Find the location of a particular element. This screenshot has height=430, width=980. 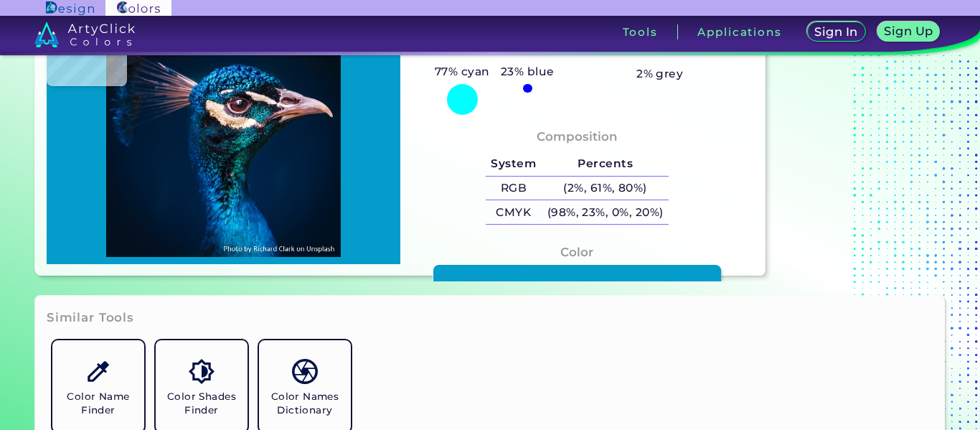

h5: 23% blue is located at coordinates (527, 72).